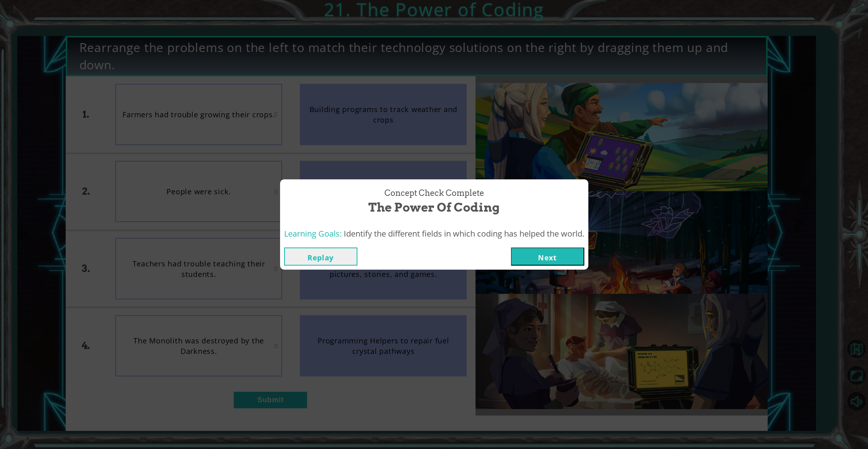 Image resolution: width=868 pixels, height=449 pixels. I want to click on span: The Power of Coding, so click(434, 207).